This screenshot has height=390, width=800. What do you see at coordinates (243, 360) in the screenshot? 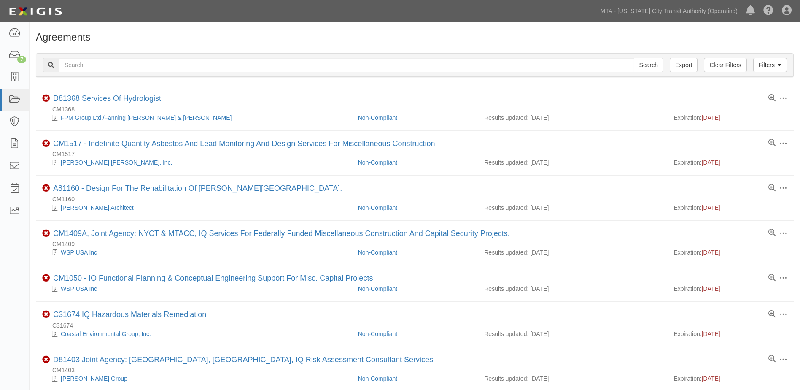
I see `div: D81403 Joint Agency: NYCT, MNRR, IQ Risk Assessment Consultant Services` at bounding box center [243, 360].